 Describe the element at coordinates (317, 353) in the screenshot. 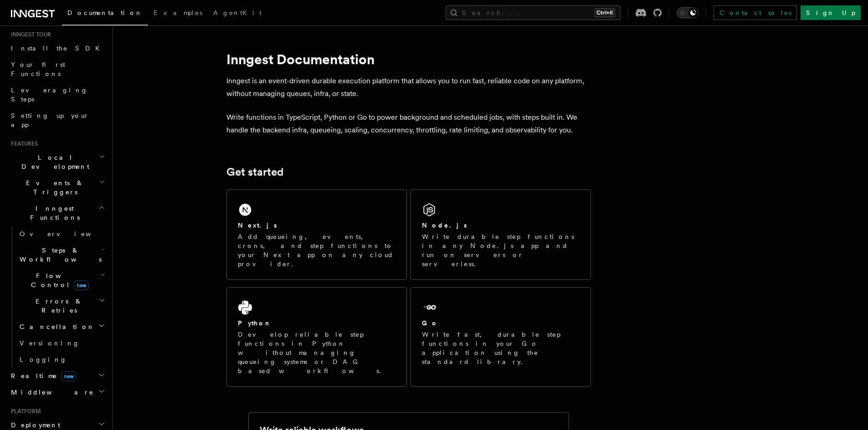

I see `p: Develop reliable step functions in Python without managing queueing systems or DAG based workflows.` at that location.